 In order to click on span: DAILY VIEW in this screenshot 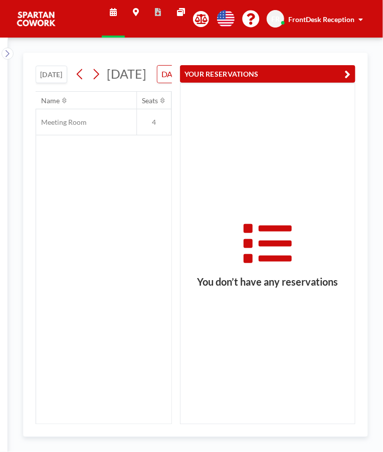, I will do `click(184, 74)`.